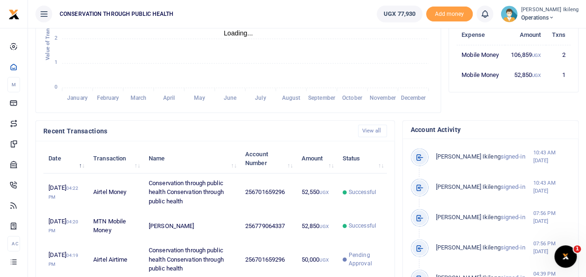  What do you see at coordinates (192, 158) in the screenshot?
I see `th: Name: activate to sort column ascending` at bounding box center [192, 158].